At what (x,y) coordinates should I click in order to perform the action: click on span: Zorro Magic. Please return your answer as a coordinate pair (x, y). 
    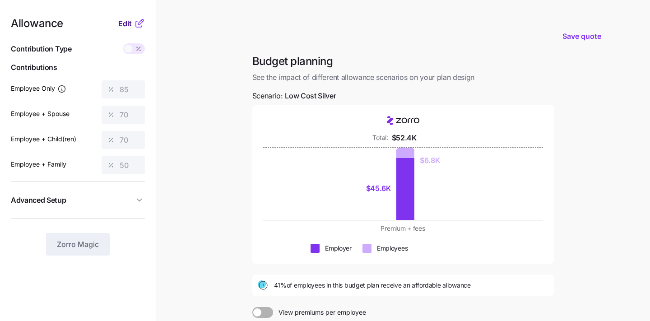
    Looking at the image, I should click on (78, 244).